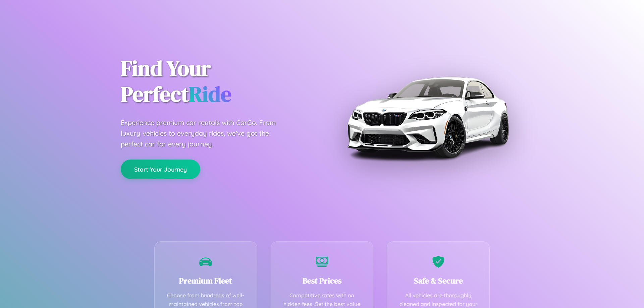  I want to click on img: Premium BMW car rental vehicle, so click(428, 117).